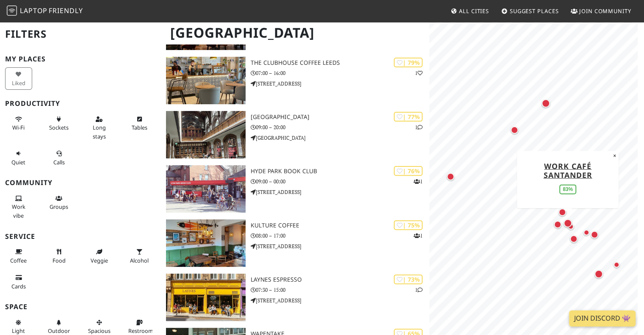  Describe the element at coordinates (59, 127) in the screenshot. I see `span: Power sockets` at that location.